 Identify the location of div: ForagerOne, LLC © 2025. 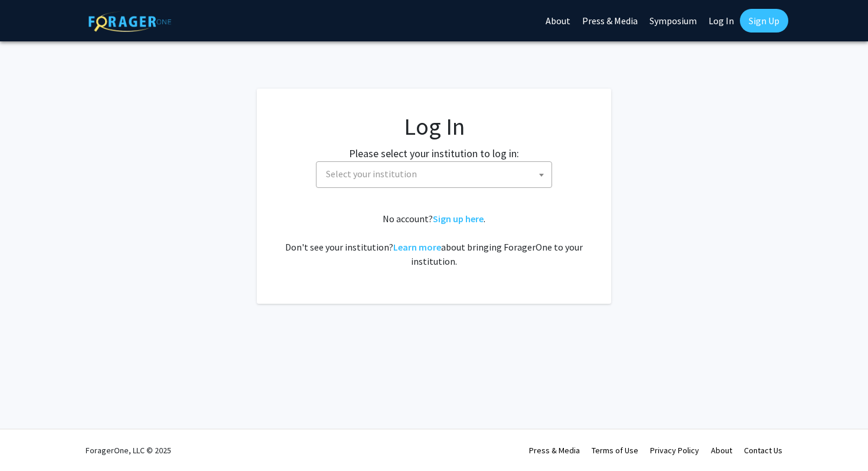
(128, 450).